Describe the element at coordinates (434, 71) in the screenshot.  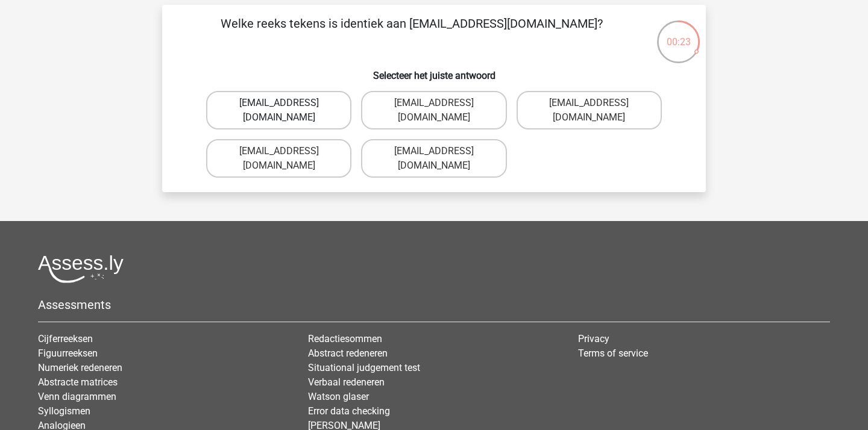
I see `h6: Selecteer het juiste antwoord` at that location.